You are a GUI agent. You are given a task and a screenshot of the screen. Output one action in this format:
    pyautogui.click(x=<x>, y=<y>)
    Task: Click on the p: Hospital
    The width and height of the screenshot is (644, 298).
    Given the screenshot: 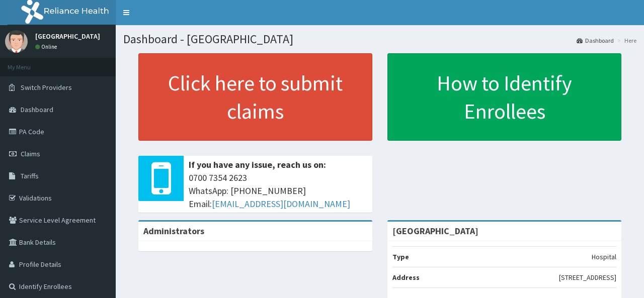 What is the action you would take?
    pyautogui.click(x=604, y=257)
    